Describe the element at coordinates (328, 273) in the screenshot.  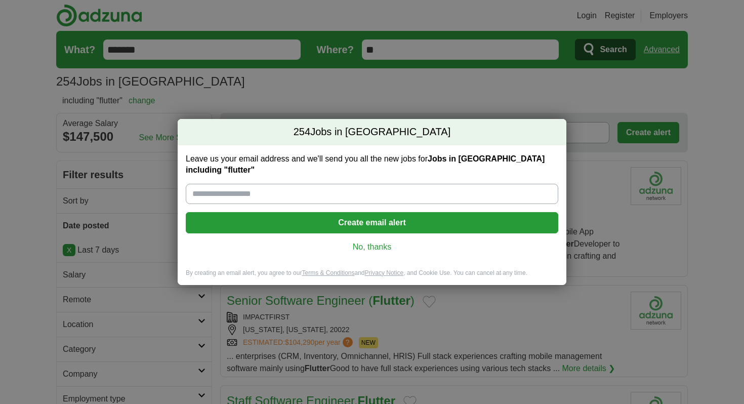
I see `a: Terms & Conditions` at that location.